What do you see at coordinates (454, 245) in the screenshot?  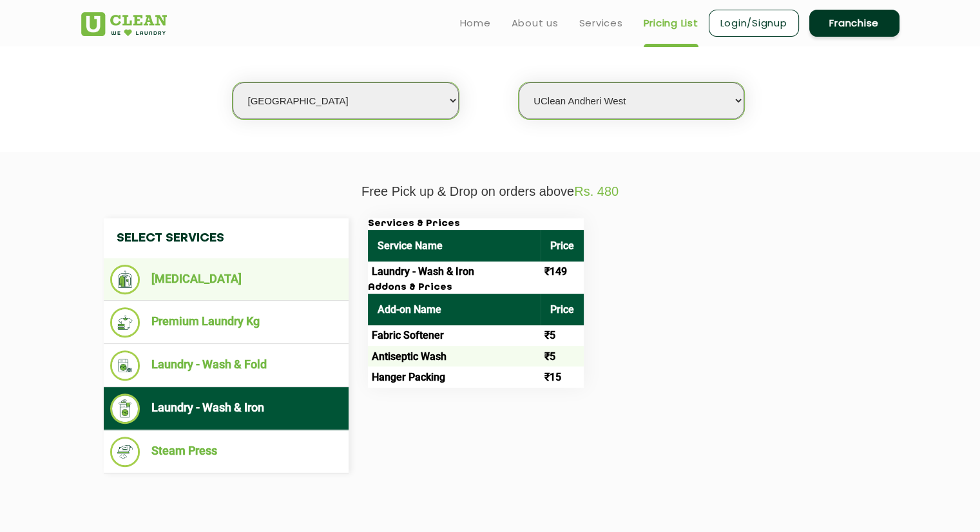 I see `th: Service Name` at bounding box center [454, 245].